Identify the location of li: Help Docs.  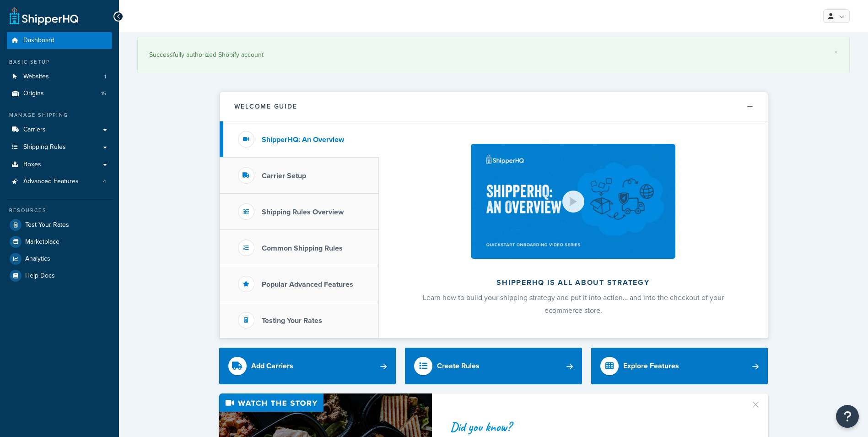
(60, 276).